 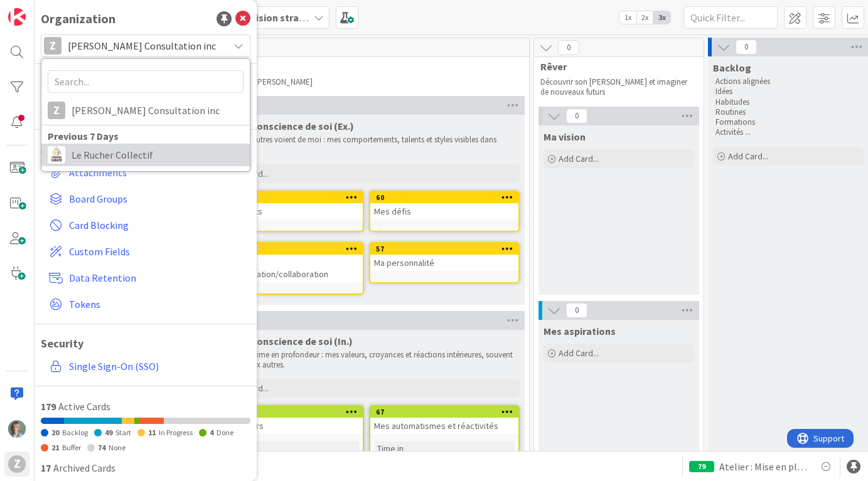 I want to click on a: Custom Fields, so click(x=147, y=251).